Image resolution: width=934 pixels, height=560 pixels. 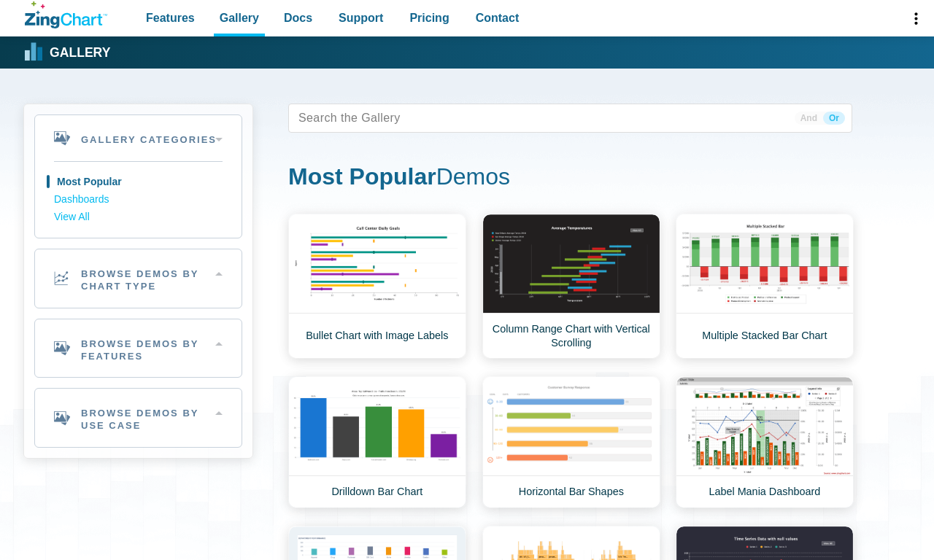 I want to click on a: Gallery, so click(x=67, y=53).